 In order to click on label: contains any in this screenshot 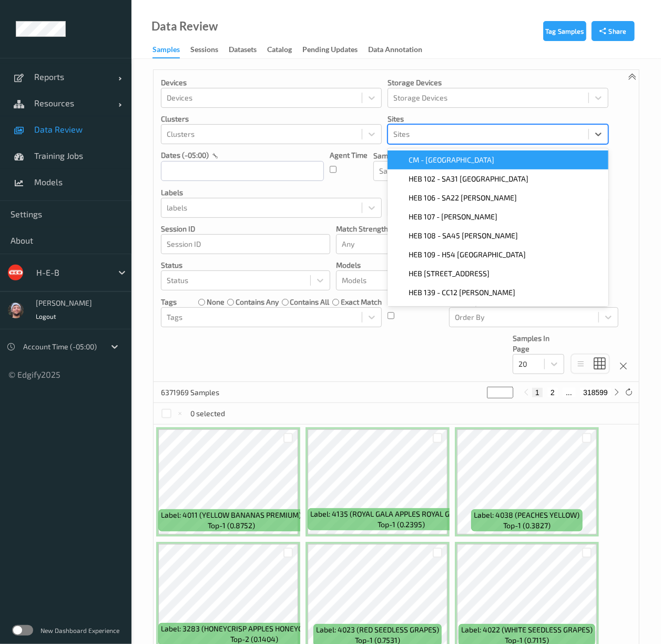, I will do `click(257, 302)`.